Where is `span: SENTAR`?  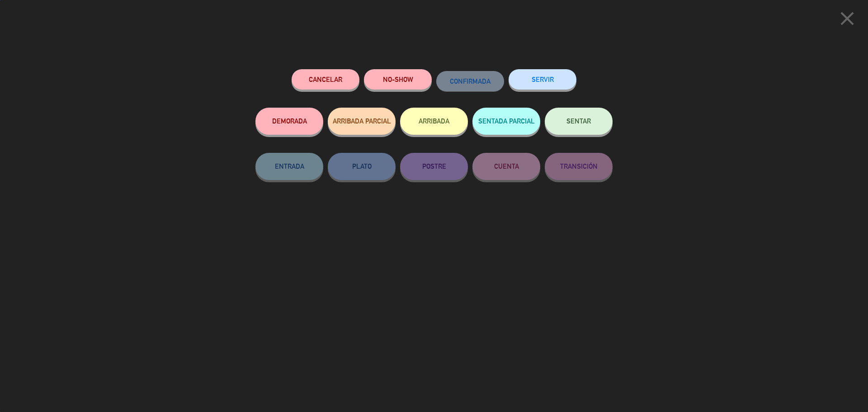 span: SENTAR is located at coordinates (578, 121).